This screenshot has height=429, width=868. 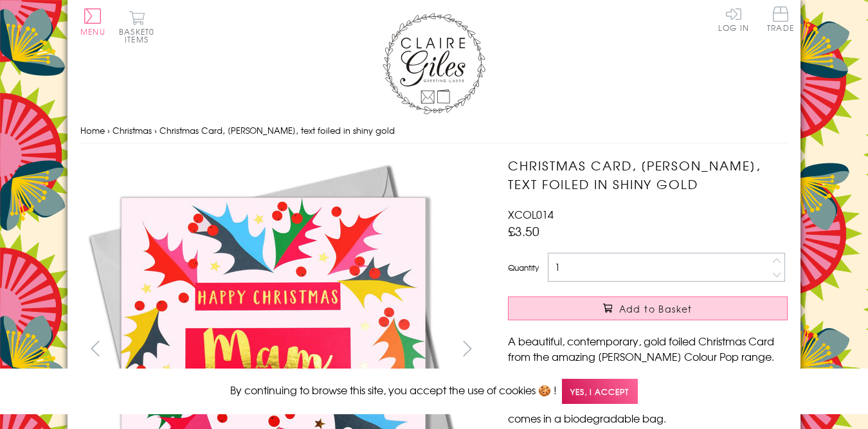 What do you see at coordinates (734, 19) in the screenshot?
I see `a: Log In` at bounding box center [734, 19].